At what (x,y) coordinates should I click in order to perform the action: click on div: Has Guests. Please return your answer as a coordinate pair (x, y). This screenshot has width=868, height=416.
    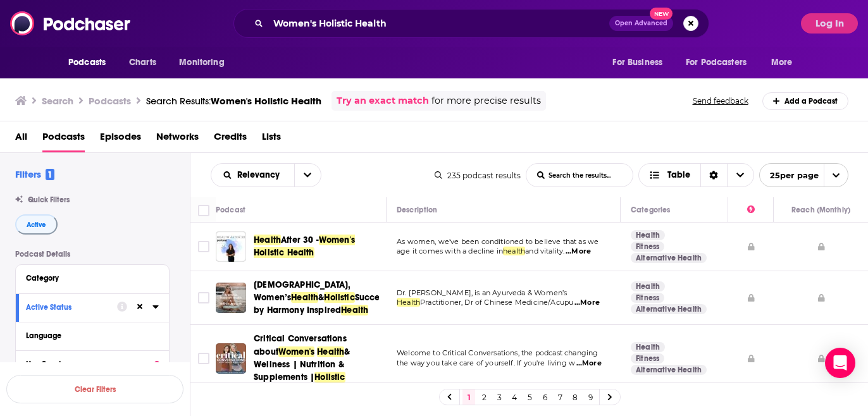
    Looking at the image, I should click on (87, 364).